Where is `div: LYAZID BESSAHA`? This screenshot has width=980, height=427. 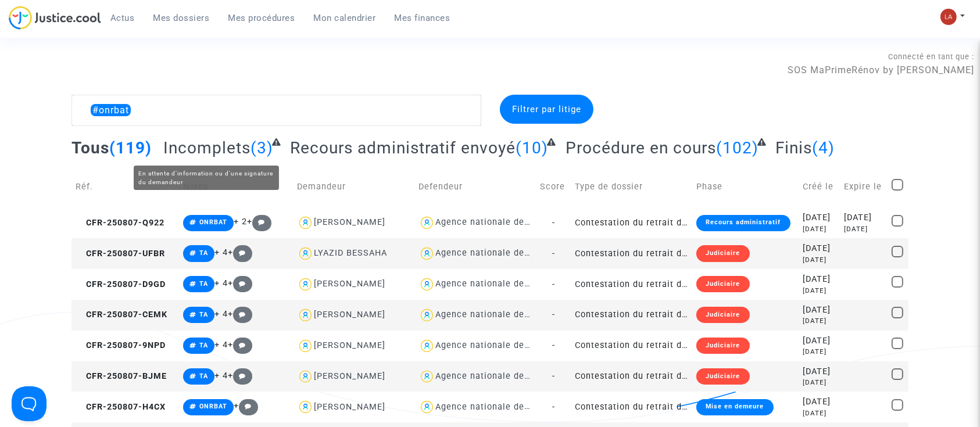
div: LYAZID BESSAHA is located at coordinates (351, 252).